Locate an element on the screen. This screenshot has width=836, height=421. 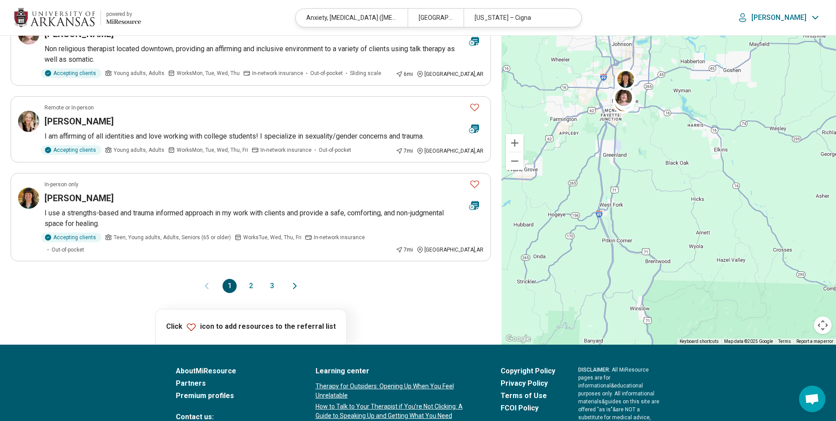
a: Therapy for Outsiders: Opening Up When You Feel Unrelatable is located at coordinates (397, 391).